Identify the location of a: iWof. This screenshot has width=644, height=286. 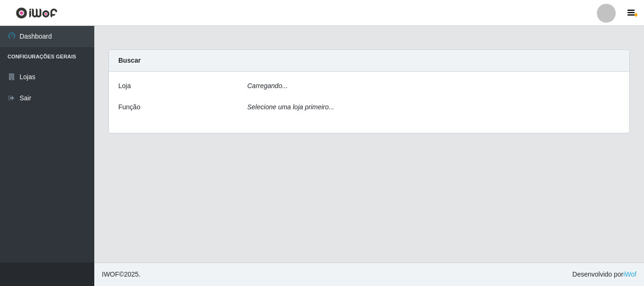
(630, 274).